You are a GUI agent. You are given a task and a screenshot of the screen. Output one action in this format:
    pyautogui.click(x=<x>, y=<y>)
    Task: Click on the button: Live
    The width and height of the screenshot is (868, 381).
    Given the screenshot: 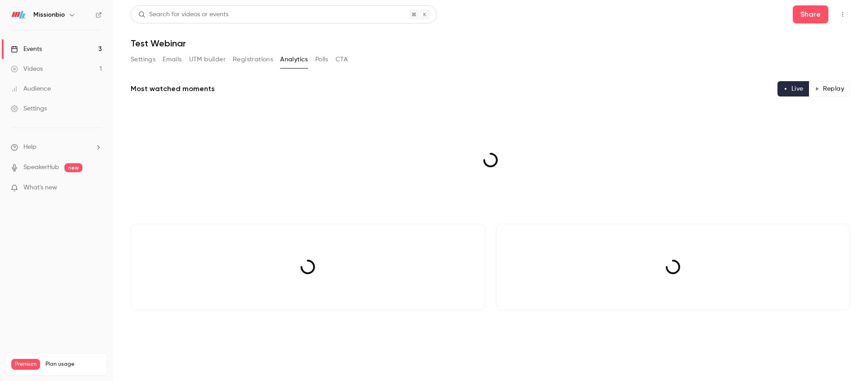 What is the action you would take?
    pyautogui.click(x=793, y=89)
    